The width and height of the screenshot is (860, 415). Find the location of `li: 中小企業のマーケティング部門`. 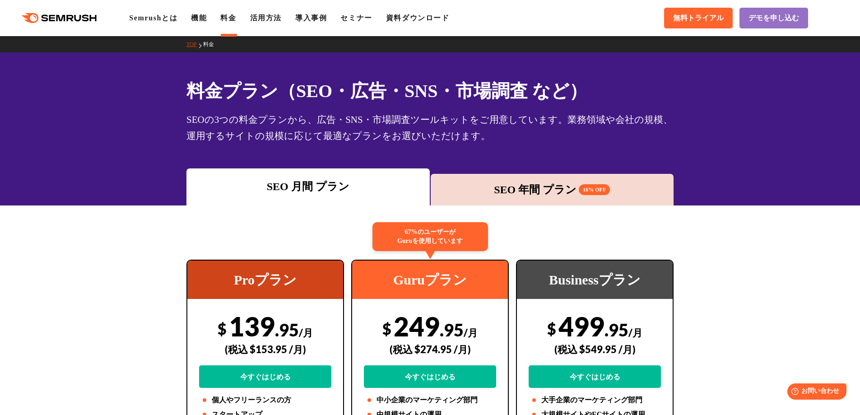

li: 中小企業のマーケティング部門 is located at coordinates (430, 400).